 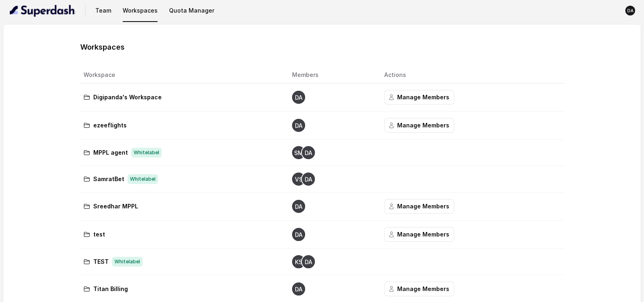 What do you see at coordinates (191, 11) in the screenshot?
I see `button: Quota Manager` at bounding box center [191, 11].